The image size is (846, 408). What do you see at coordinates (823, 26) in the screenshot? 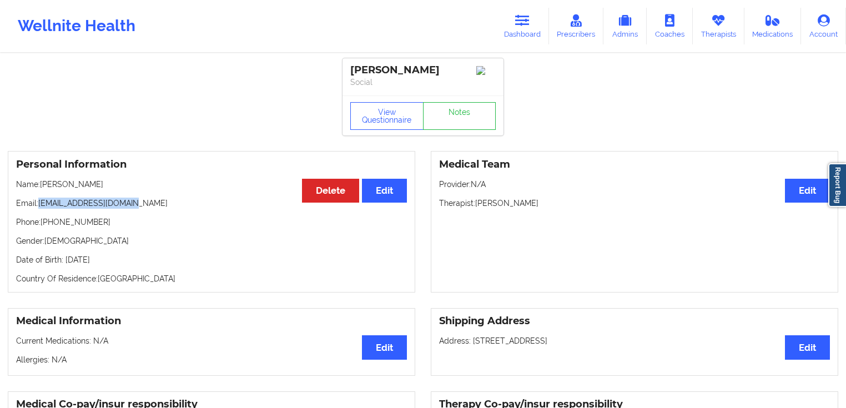
I see `a: Account` at bounding box center [823, 26].